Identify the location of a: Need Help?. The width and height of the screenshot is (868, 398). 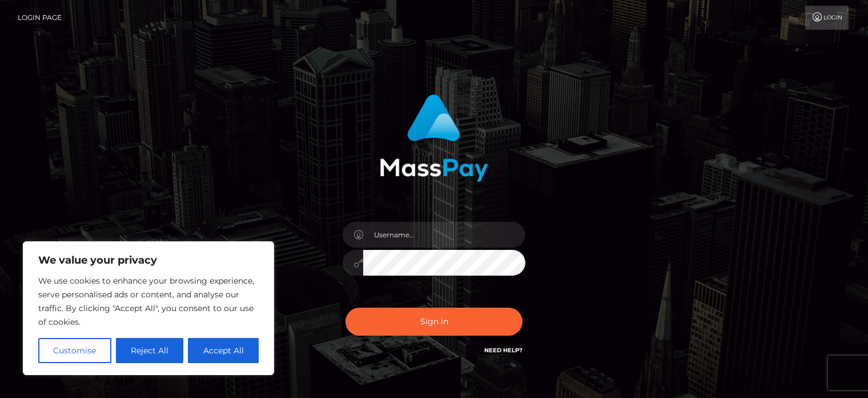
(503, 350).